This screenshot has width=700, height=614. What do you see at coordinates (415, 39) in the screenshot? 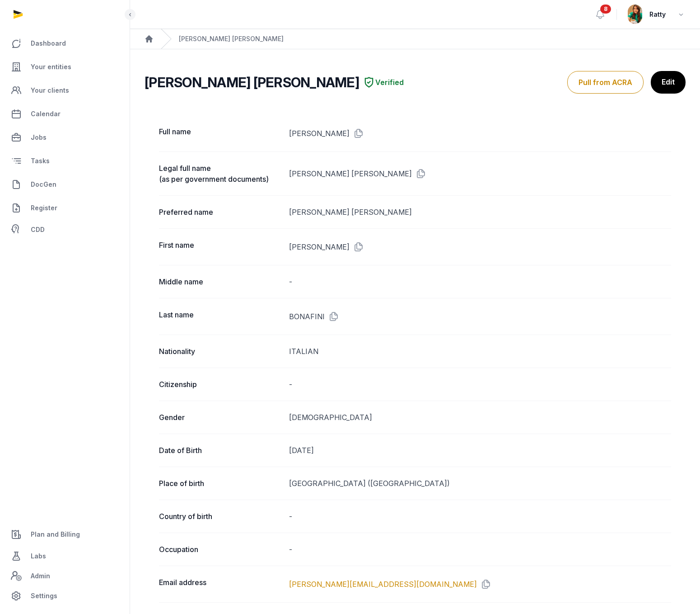
I see `nav: Breadcrumb` at bounding box center [415, 39].